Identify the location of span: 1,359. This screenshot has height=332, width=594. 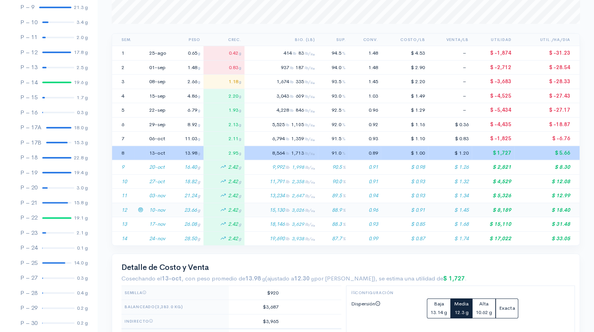
(303, 139).